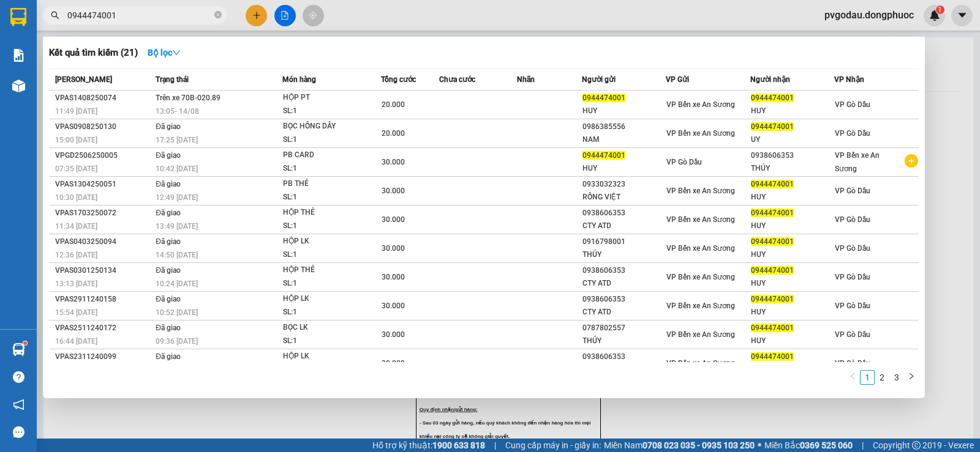 The height and width of the screenshot is (452, 980). I want to click on span: Trạng thái, so click(172, 79).